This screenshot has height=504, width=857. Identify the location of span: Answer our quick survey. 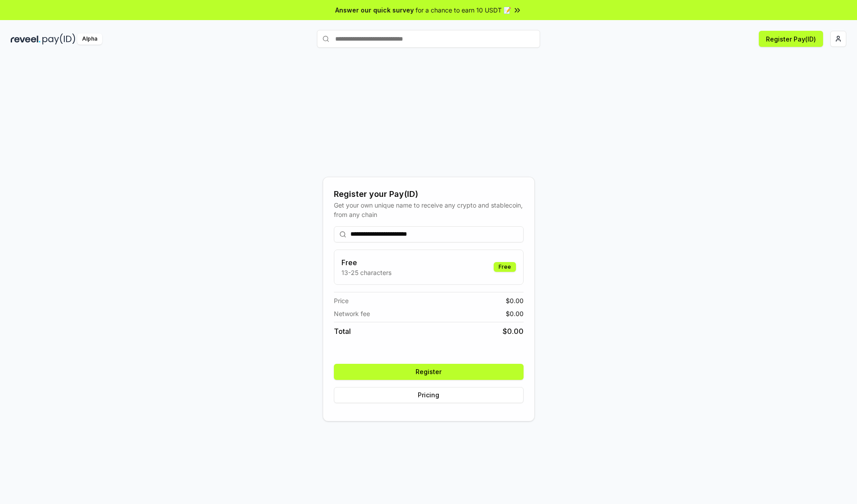
(375, 9).